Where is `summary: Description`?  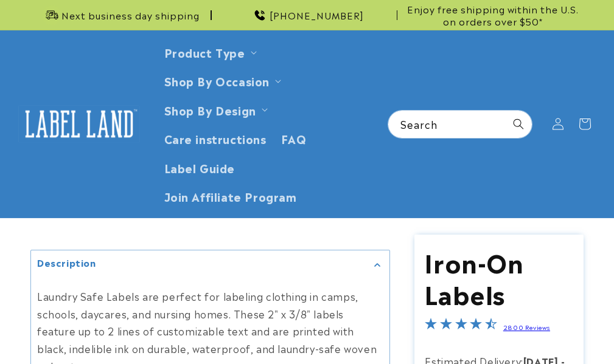
summary: Description is located at coordinates (210, 264).